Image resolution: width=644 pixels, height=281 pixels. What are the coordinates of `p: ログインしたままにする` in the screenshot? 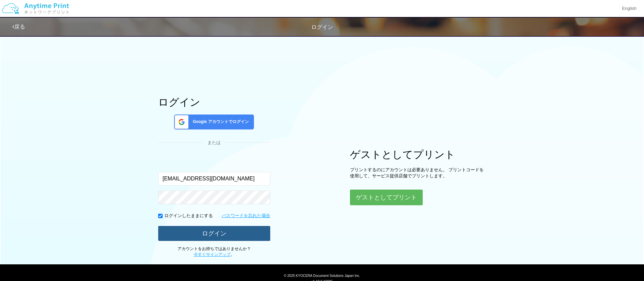 It's located at (188, 216).